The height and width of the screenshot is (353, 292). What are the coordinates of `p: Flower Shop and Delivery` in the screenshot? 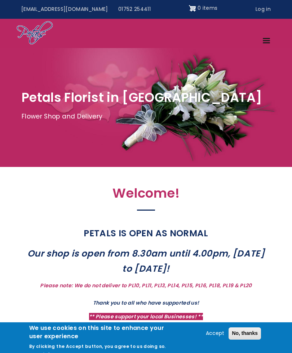 It's located at (146, 117).